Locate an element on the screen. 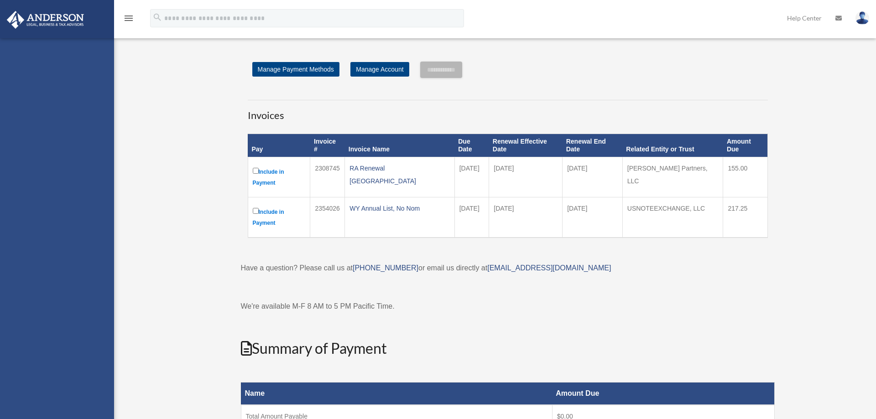 The image size is (876, 419). i: menu is located at coordinates (129, 18).